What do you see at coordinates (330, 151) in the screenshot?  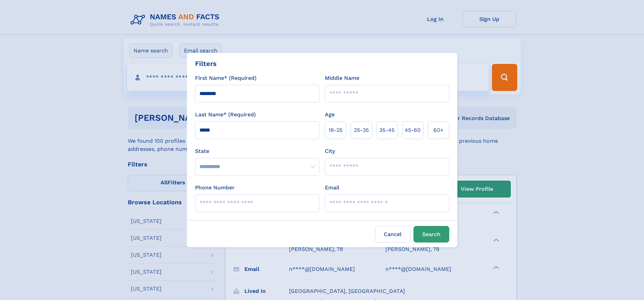 I see `label: City` at bounding box center [330, 151].